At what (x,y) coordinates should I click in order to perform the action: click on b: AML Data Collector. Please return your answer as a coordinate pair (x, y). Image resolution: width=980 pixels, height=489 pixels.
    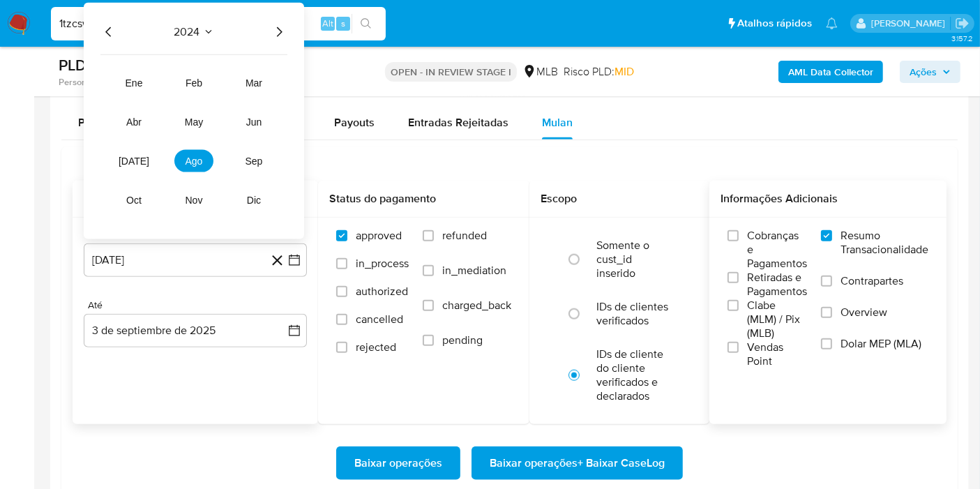
    Looking at the image, I should click on (831, 72).